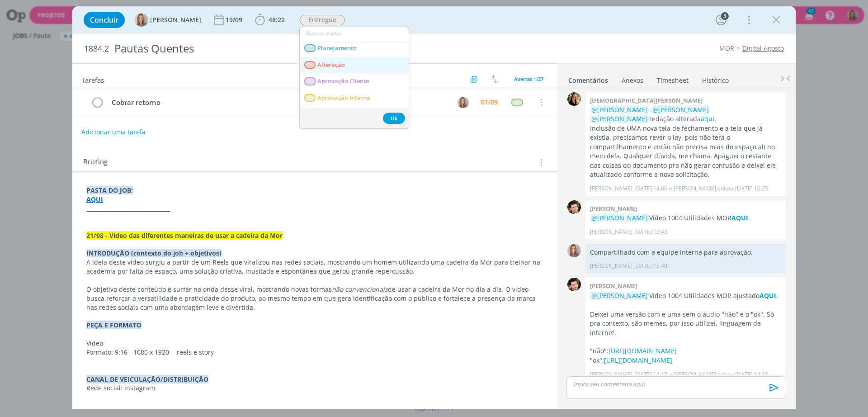  What do you see at coordinates (727, 48) in the screenshot?
I see `a: MOR` at bounding box center [727, 48].